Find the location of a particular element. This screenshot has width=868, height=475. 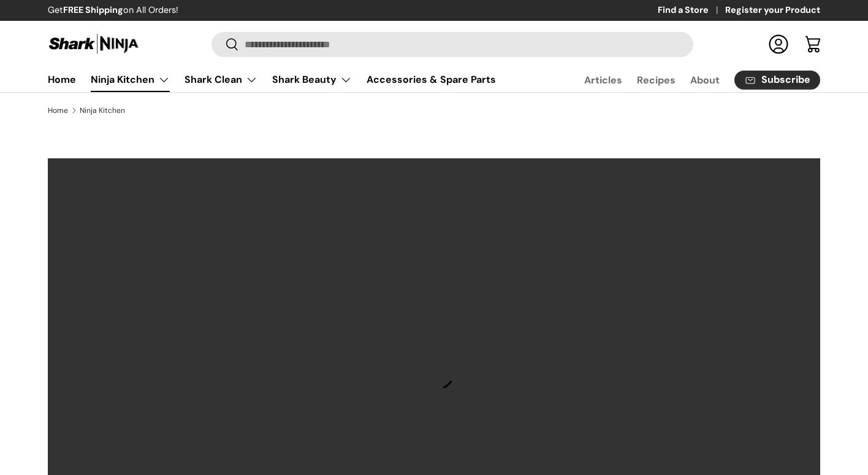

strong: FREE Shipping is located at coordinates (93, 10).